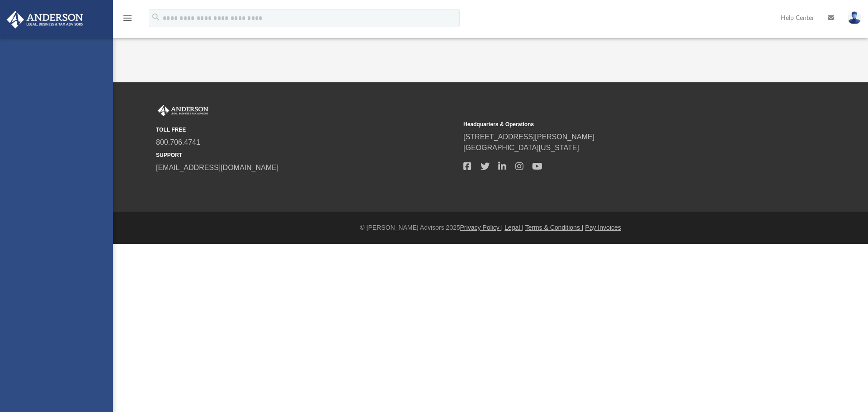 The height and width of the screenshot is (412, 868). What do you see at coordinates (482, 228) in the screenshot?
I see `a: Privacy Policy |` at bounding box center [482, 228].